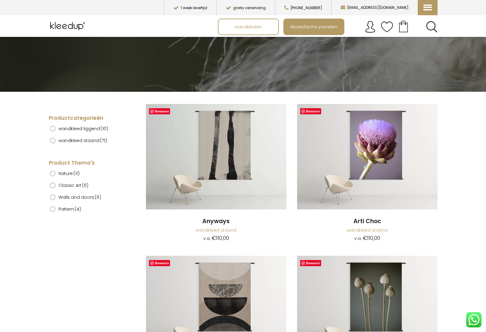 The width and height of the screenshot is (486, 332). I want to click on h2: Anyways, so click(216, 221).